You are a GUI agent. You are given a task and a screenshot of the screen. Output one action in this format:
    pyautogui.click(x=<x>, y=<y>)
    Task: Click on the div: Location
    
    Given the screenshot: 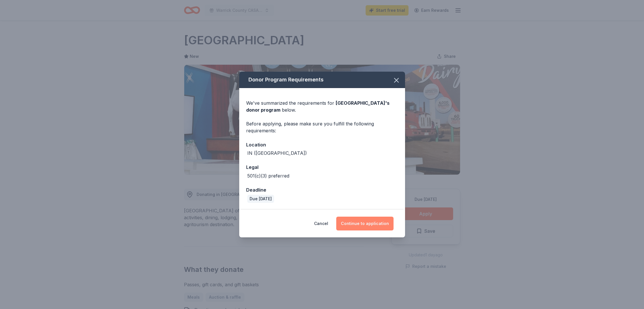 What is the action you would take?
    pyautogui.click(x=322, y=145)
    